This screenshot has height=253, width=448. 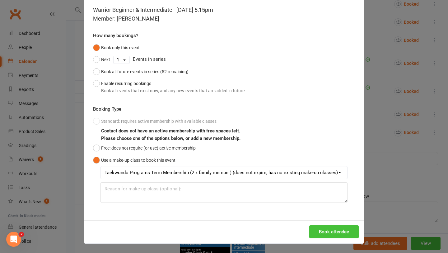 What do you see at coordinates (116, 48) in the screenshot?
I see `button: Book only this event` at bounding box center [116, 48].